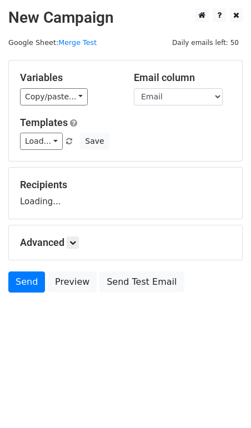  Describe the element at coordinates (68, 78) in the screenshot. I see `h5: Variables` at that location.